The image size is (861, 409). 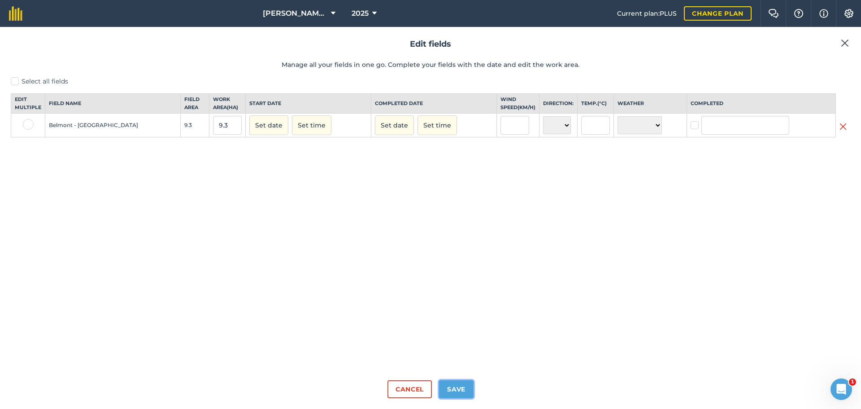 What do you see at coordinates (518, 104) in the screenshot?
I see `th: Wind speed ( km/h )` at bounding box center [518, 104].